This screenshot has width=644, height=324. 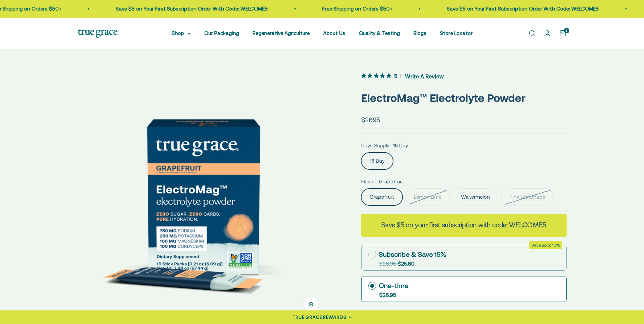 What do you see at coordinates (464, 225) in the screenshot?
I see `strong: Save $5 on your first subscription with code: WELCOME5` at bounding box center [464, 225].